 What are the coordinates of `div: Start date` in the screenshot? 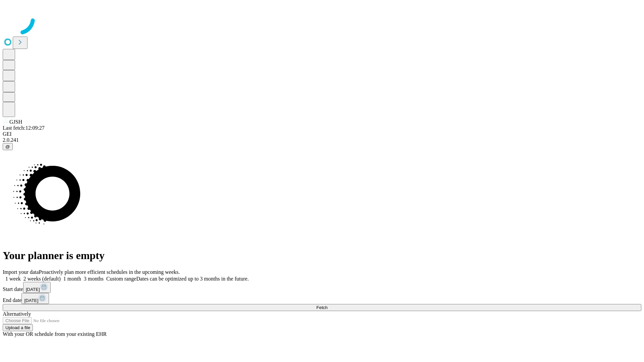 It's located at (322, 288).